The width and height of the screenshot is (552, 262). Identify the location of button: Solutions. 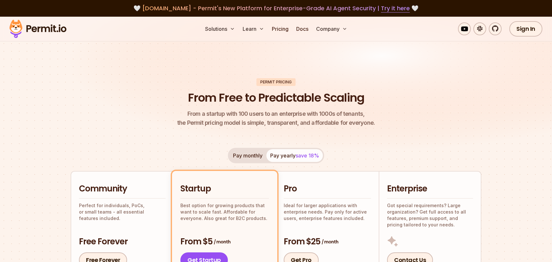
(220, 29).